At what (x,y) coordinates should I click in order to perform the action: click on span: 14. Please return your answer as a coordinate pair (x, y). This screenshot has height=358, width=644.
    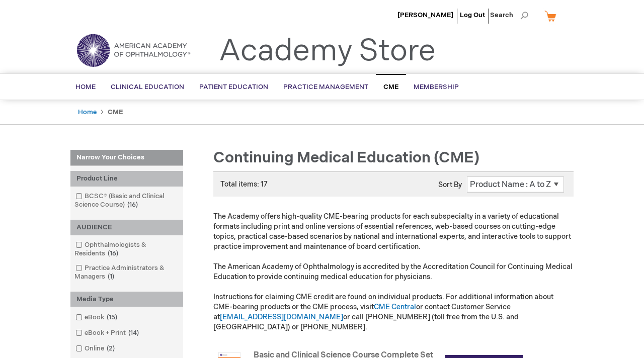
    Looking at the image, I should click on (133, 333).